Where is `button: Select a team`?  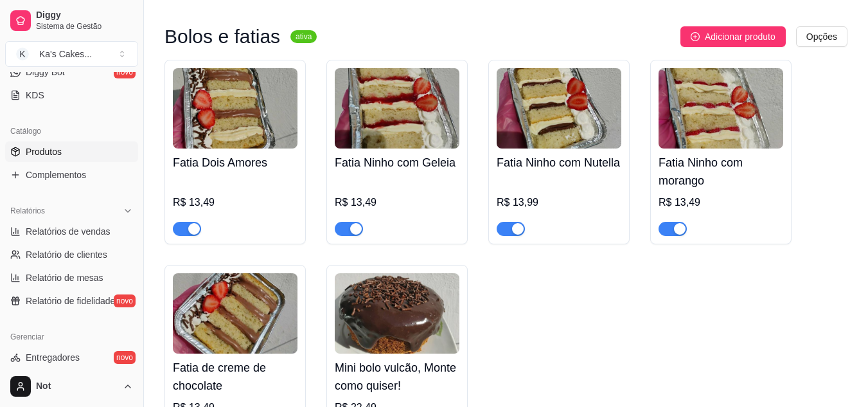 button: Select a team is located at coordinates (71, 54).